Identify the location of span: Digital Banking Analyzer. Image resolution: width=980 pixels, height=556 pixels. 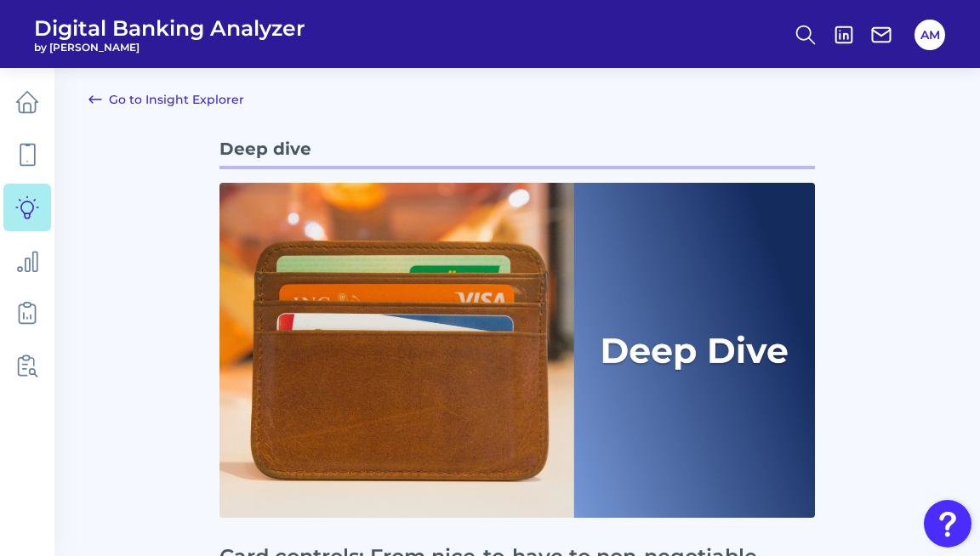
(169, 28).